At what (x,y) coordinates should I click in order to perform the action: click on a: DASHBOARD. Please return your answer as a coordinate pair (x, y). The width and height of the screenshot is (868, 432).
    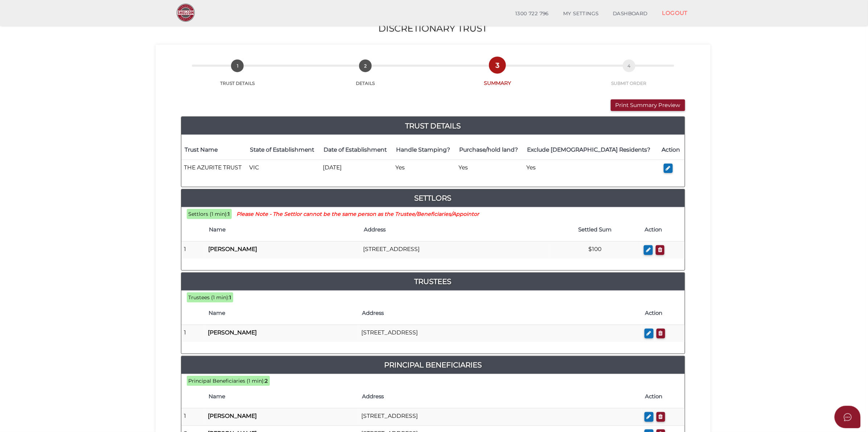
    Looking at the image, I should click on (631, 14).